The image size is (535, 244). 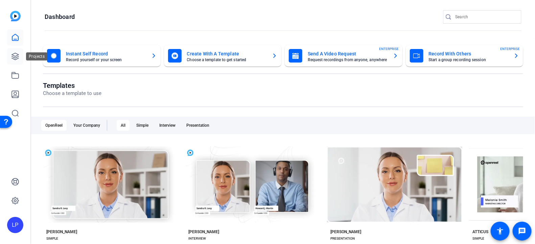 What do you see at coordinates (227, 60) in the screenshot?
I see `mat-card-subtitle: Choose a template to get started` at bounding box center [227, 60].